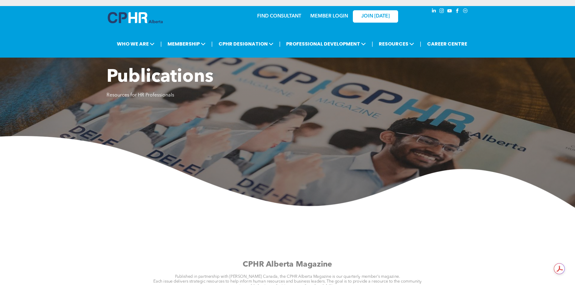 This screenshot has width=575, height=285. What do you see at coordinates (397, 44) in the screenshot?
I see `span: RESOURCES` at bounding box center [397, 44].